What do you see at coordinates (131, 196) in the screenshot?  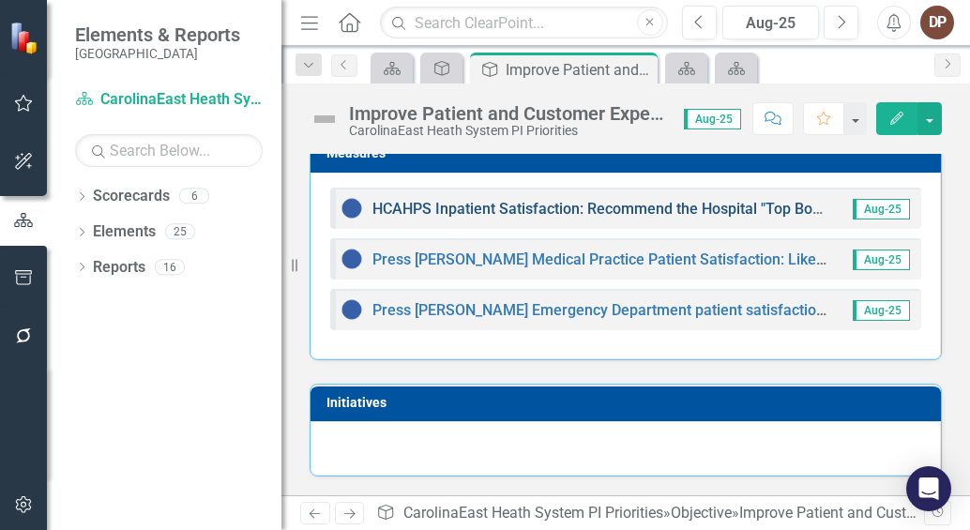 I see `a: Scorecards` at bounding box center [131, 196].